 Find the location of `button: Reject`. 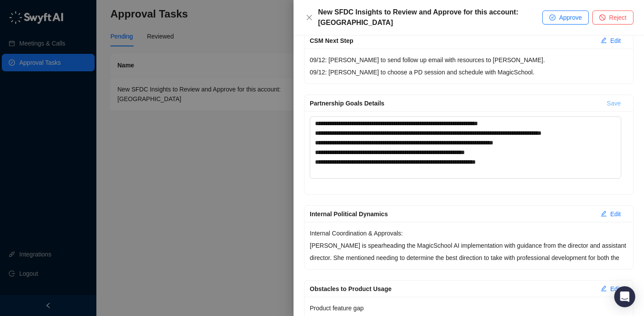

button: Reject is located at coordinates (613, 18).